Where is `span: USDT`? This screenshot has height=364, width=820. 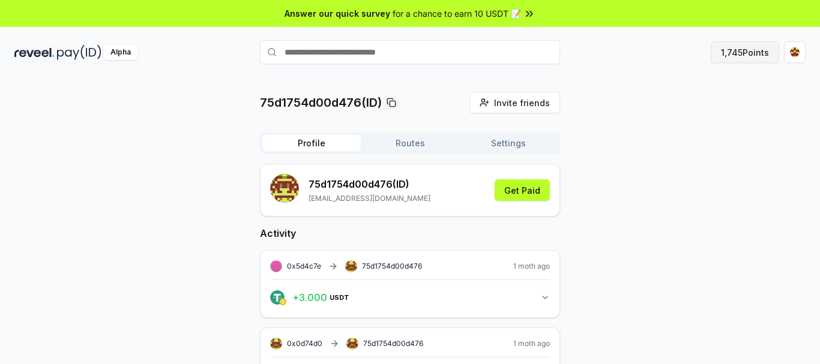
span: USDT is located at coordinates (339, 298).